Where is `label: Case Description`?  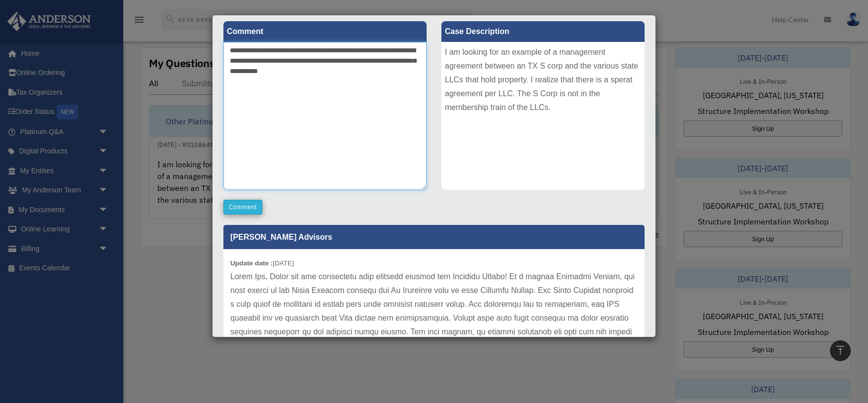 label: Case Description is located at coordinates (543, 31).